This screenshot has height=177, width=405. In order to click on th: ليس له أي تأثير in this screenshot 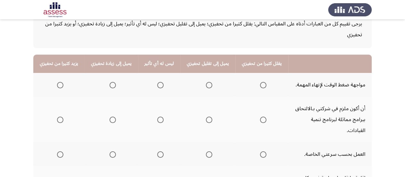, I will do `click(159, 63)`.